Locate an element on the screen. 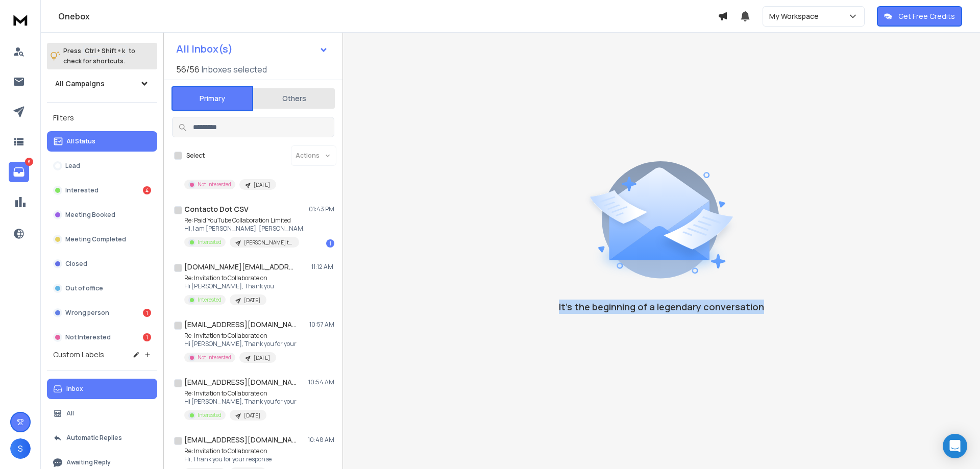  p: All Status is located at coordinates (81, 142).